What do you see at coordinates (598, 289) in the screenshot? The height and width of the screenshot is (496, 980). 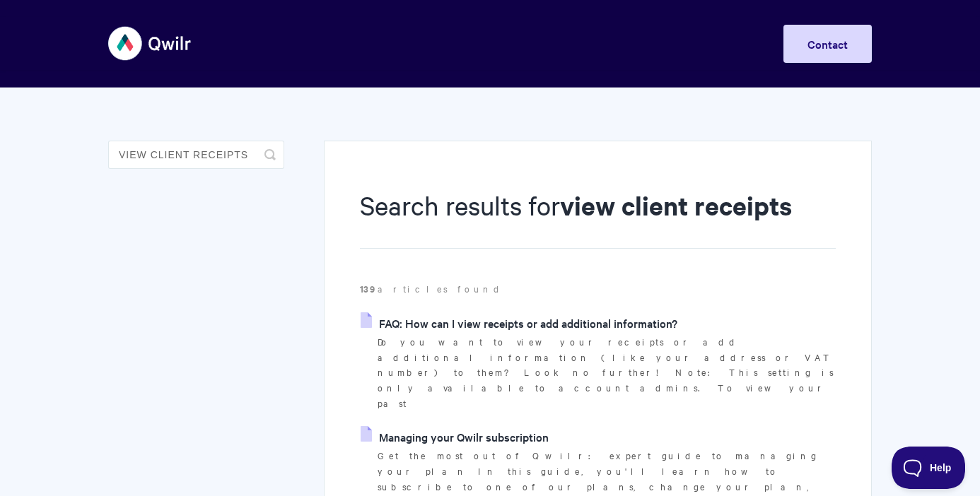 I see `p: articles found` at bounding box center [598, 289].